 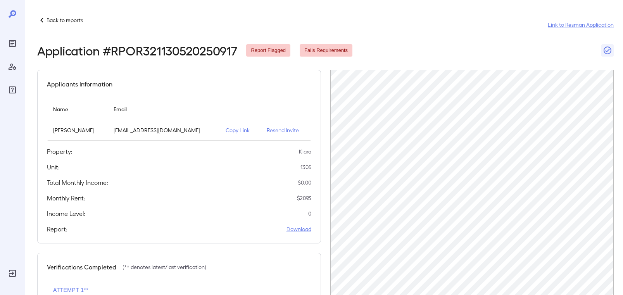 I want to click on p: (** denotes latest/last verification), so click(x=164, y=267).